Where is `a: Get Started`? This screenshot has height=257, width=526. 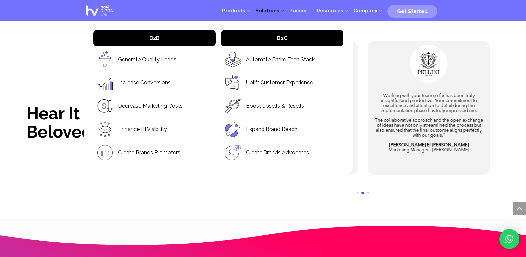 a: Get Started is located at coordinates (412, 11).